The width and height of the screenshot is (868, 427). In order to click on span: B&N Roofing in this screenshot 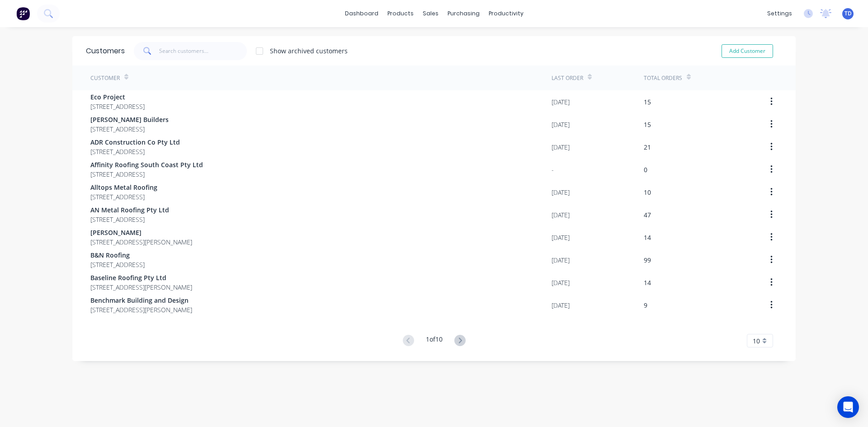, I will do `click(118, 255)`.